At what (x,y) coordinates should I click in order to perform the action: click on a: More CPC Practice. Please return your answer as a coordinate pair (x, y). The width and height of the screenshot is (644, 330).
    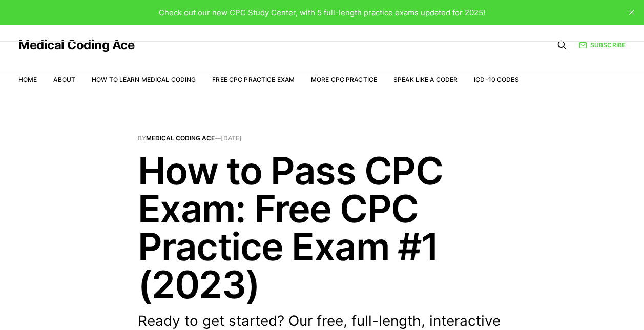
    Looking at the image, I should click on (344, 79).